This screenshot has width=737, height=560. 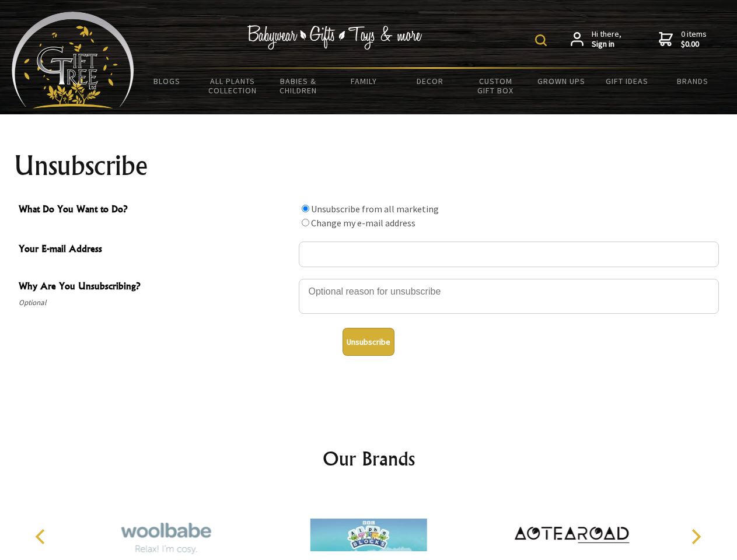 What do you see at coordinates (369, 458) in the screenshot?
I see `h2: Our Brands` at bounding box center [369, 458].